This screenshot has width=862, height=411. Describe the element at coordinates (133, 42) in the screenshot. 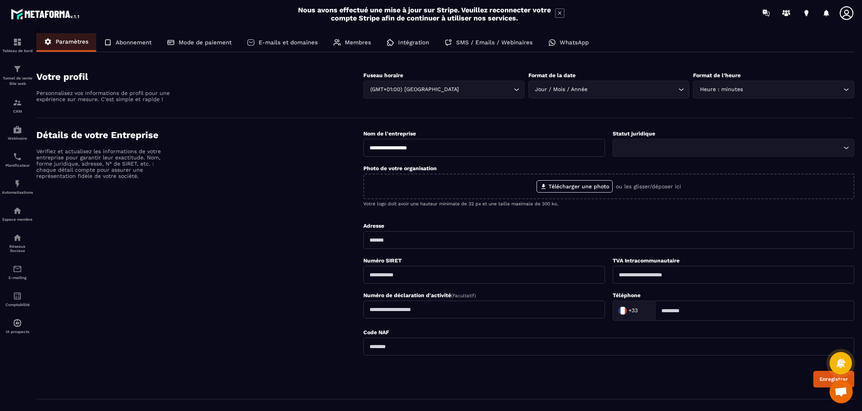

I see `p: Abonnement` at that location.